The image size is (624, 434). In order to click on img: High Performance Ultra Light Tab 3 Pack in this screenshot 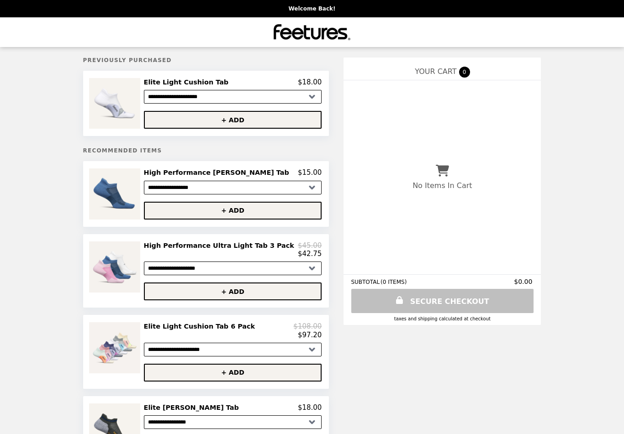, I will do `click(116, 267)`.